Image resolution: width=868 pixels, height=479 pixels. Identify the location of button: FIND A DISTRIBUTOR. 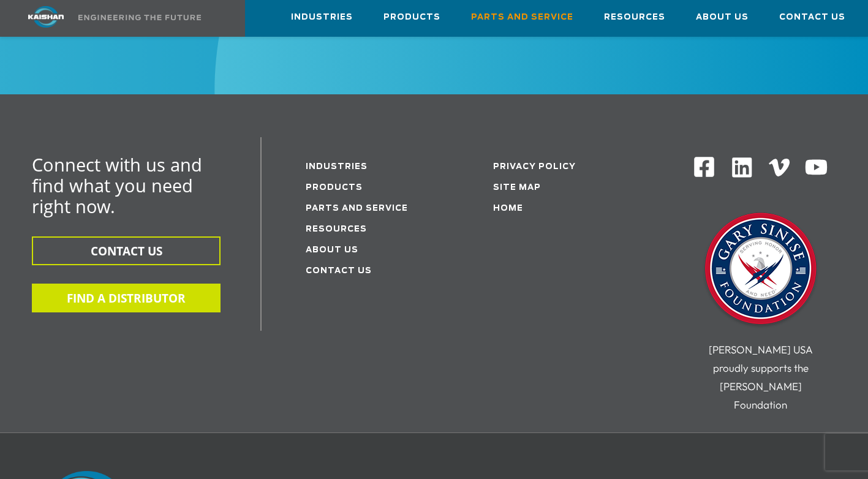
(126, 298).